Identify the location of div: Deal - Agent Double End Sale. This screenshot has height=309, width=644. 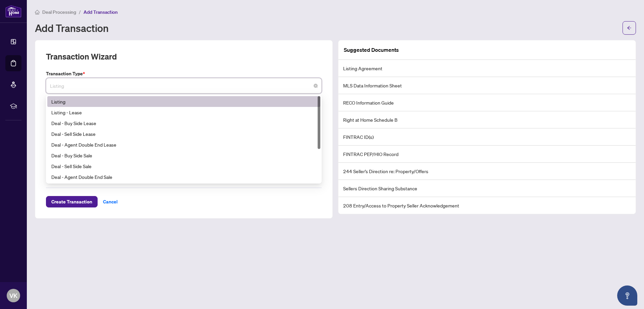
(184, 177).